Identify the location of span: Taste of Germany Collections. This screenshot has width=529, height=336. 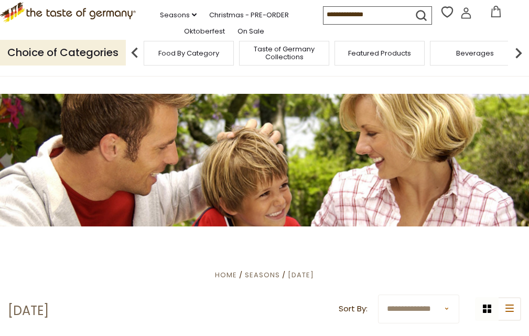
(284, 53).